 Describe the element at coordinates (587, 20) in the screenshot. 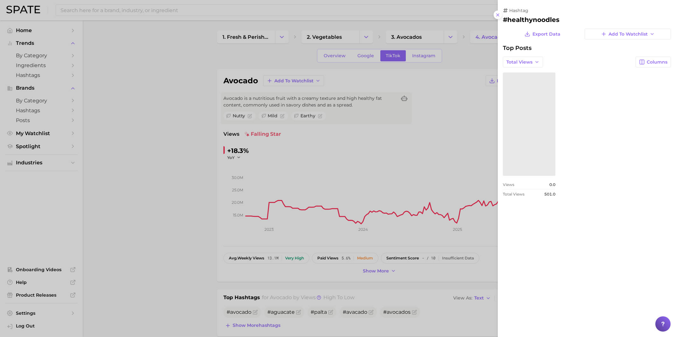

I see `h2: #healthynoodles` at that location.